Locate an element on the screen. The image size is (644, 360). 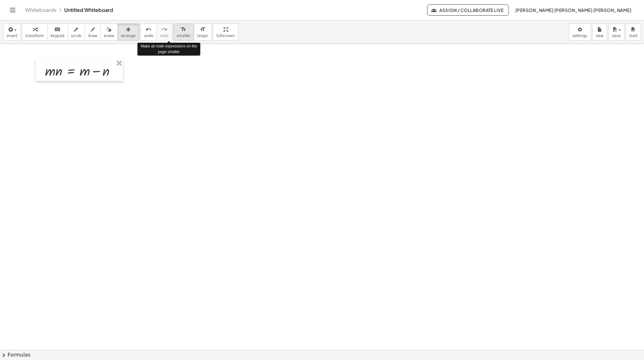
span: save is located at coordinates (616, 36).